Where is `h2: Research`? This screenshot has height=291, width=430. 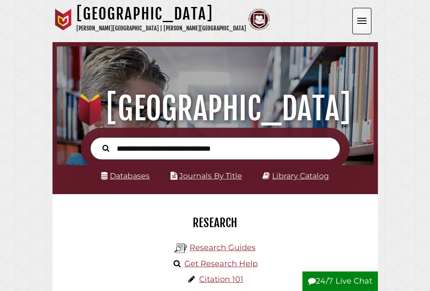
h2: Research is located at coordinates (215, 223).